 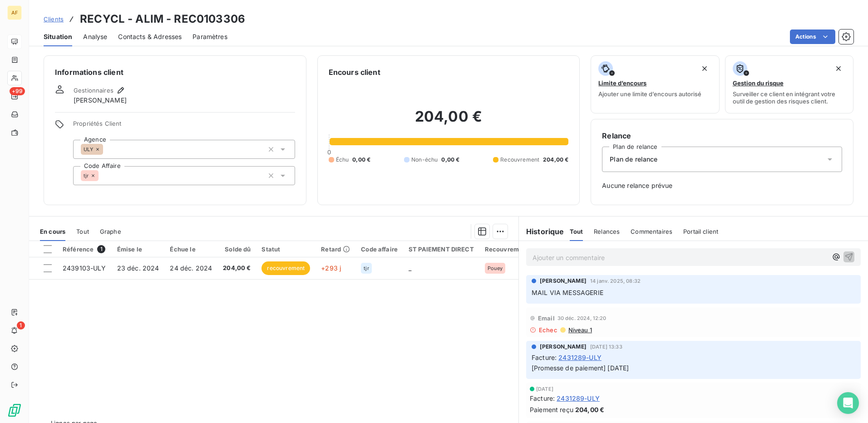 What do you see at coordinates (548, 330) in the screenshot?
I see `span: Echec` at bounding box center [548, 330].